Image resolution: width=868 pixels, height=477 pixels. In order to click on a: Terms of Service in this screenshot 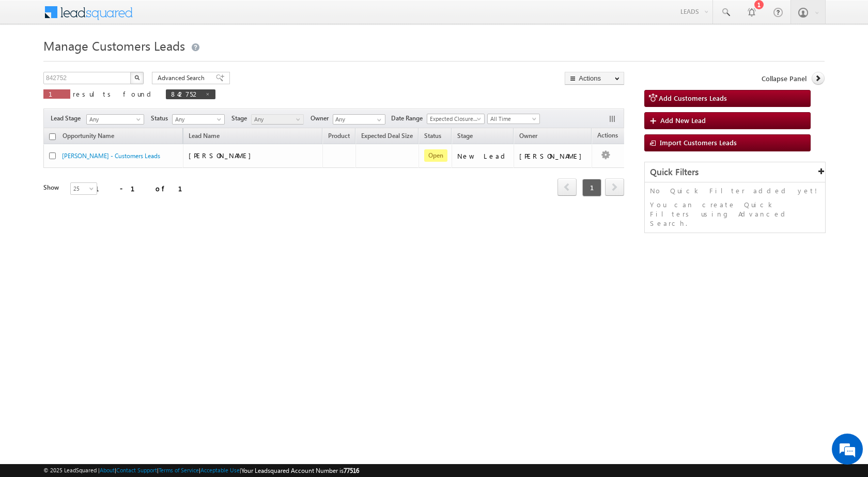, I will do `click(179, 470)`.